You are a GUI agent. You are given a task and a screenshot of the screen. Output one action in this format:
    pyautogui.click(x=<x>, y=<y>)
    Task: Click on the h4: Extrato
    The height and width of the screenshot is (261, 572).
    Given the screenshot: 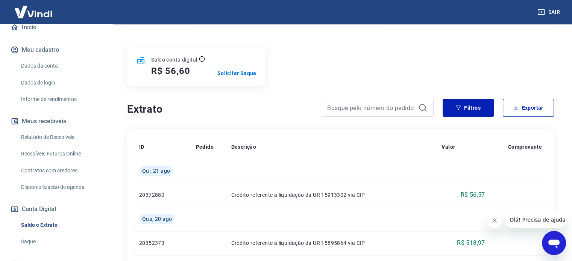 What is the action you would take?
    pyautogui.click(x=219, y=109)
    